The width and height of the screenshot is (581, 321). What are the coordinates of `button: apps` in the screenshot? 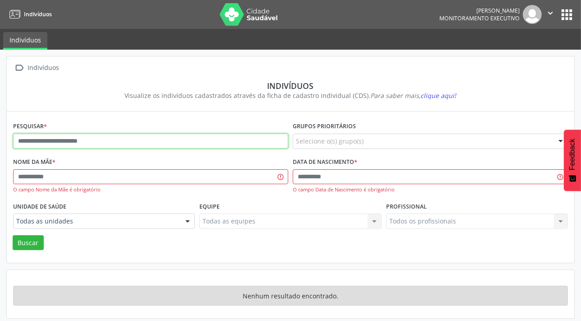 It's located at (566, 14).